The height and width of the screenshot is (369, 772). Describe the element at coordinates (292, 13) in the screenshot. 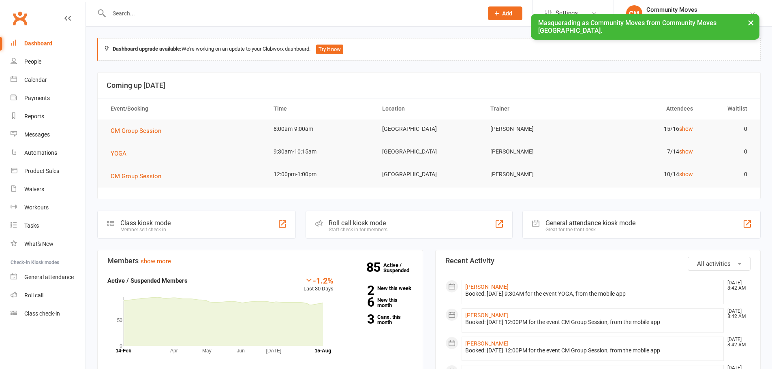

I see `input: Search...` at that location.